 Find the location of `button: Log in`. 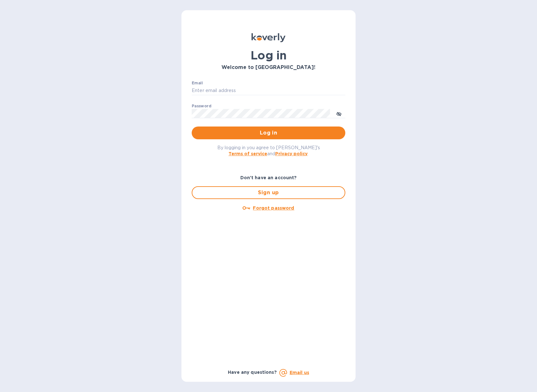

button: Log in is located at coordinates (268, 133).